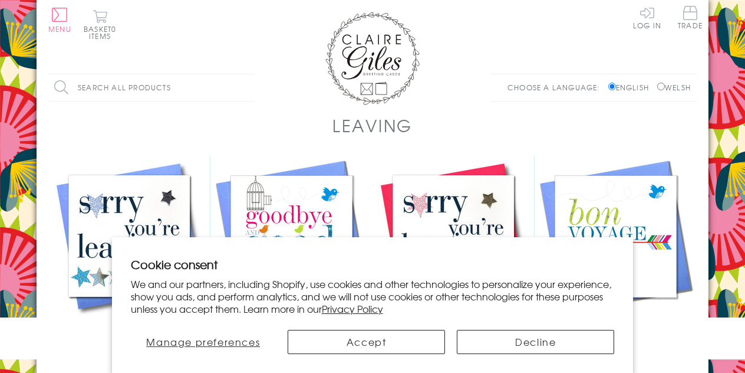 The height and width of the screenshot is (373, 745). I want to click on button: Accept, so click(366, 341).